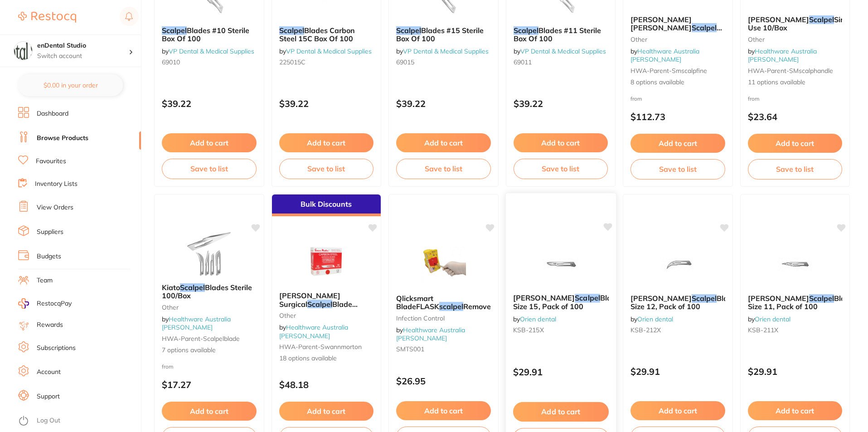  Describe the element at coordinates (44, 281) in the screenshot. I see `a: Team` at that location.